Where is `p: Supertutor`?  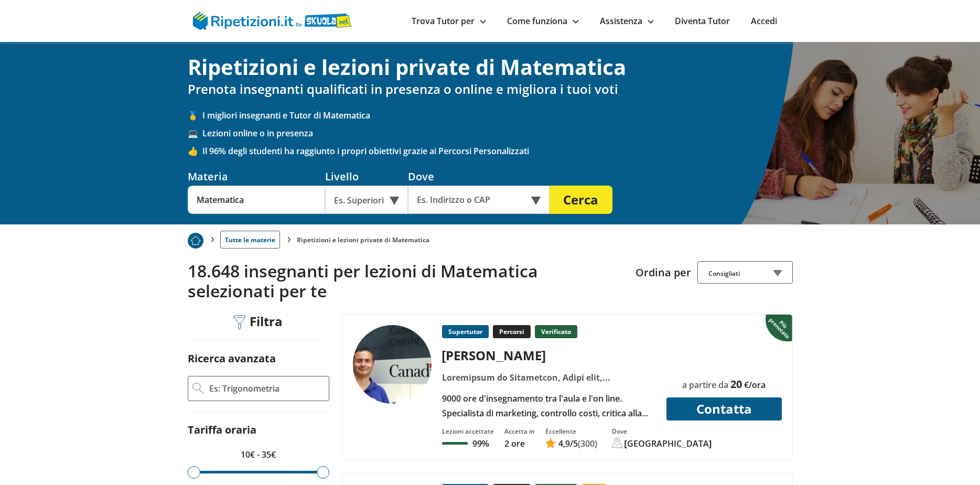 p: Supertutor is located at coordinates (465, 332).